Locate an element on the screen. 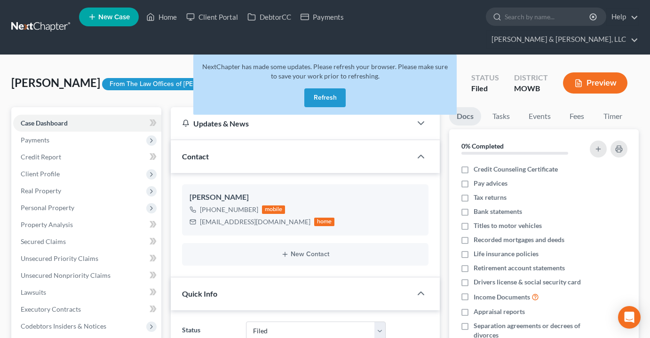  a: Lawsuits is located at coordinates (87, 292).